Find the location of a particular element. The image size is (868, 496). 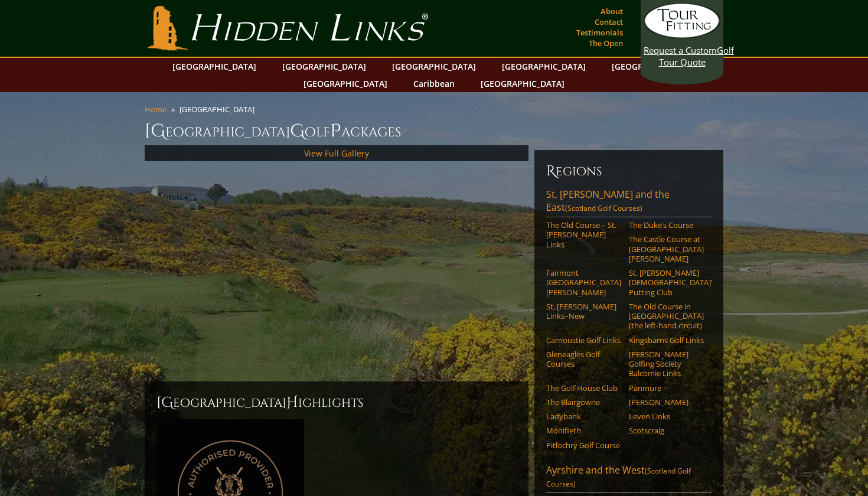

span: P is located at coordinates (335, 131).